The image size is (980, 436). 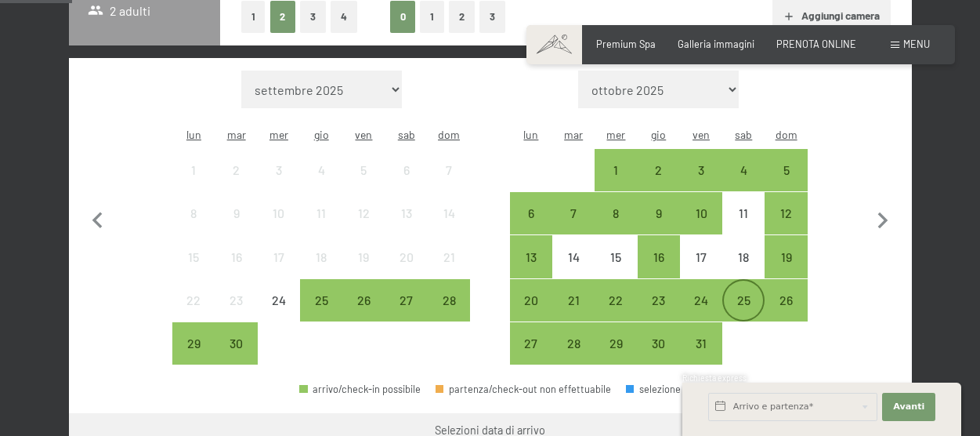 What do you see at coordinates (616, 300) in the screenshot?
I see `div: Wed Oct 22 2025` at bounding box center [616, 300].